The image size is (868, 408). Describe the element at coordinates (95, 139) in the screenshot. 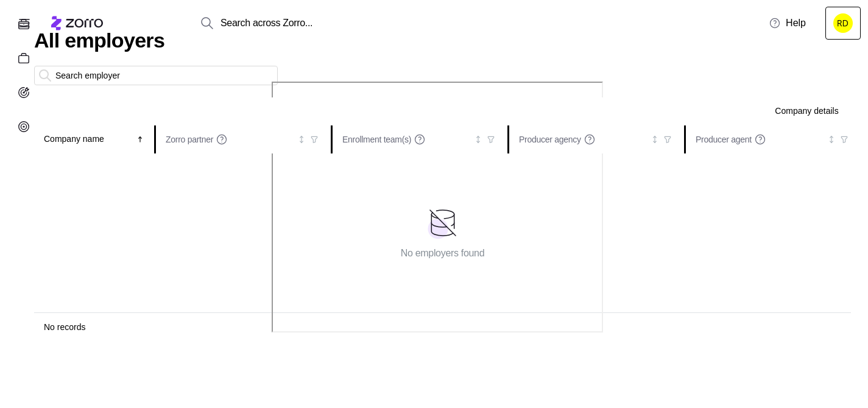

I see `th: Company nameSorted ascending` at that location.